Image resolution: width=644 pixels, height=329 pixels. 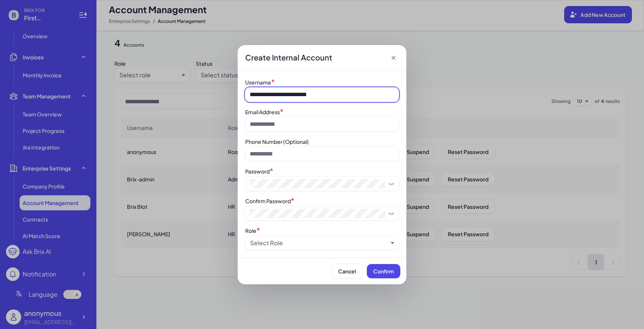 I want to click on label: Username, so click(x=258, y=82).